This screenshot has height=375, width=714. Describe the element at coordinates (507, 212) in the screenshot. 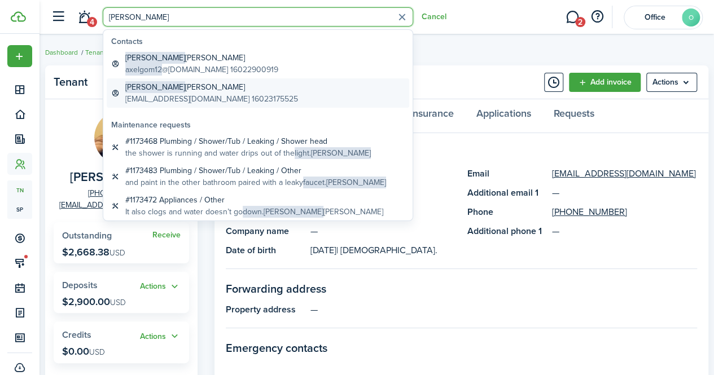

I see `panel-main-title: Phone` at that location.